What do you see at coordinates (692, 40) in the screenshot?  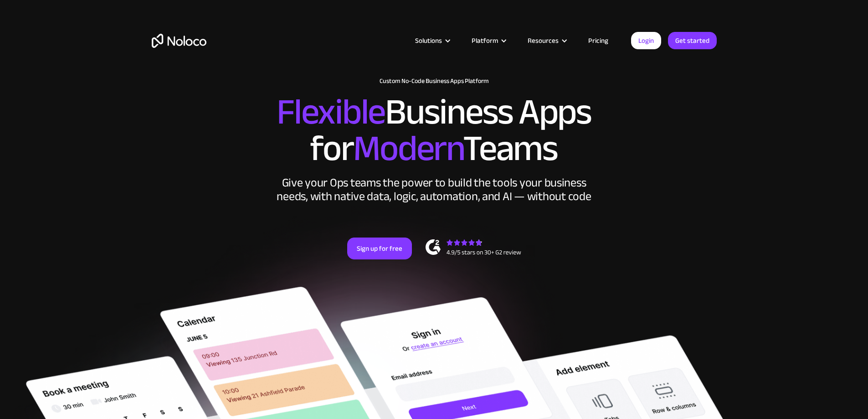 I see `a: Get started` at bounding box center [692, 40].